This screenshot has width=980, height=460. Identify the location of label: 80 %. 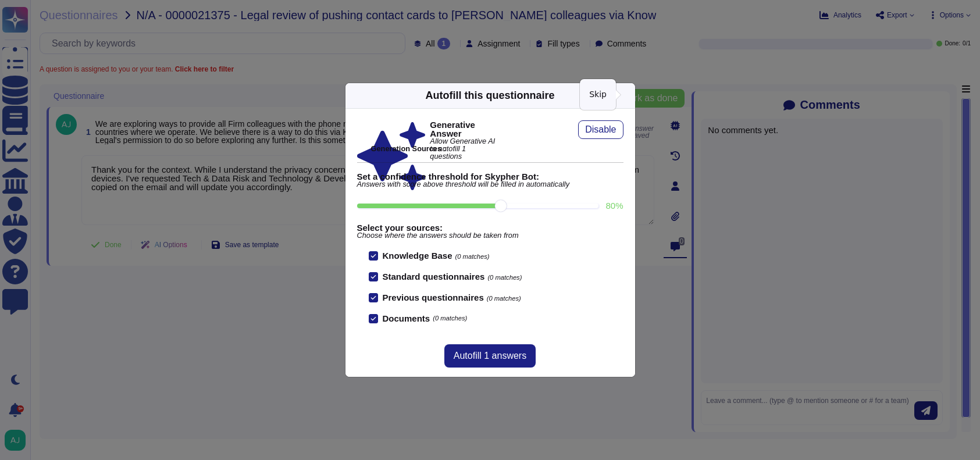
(614, 205).